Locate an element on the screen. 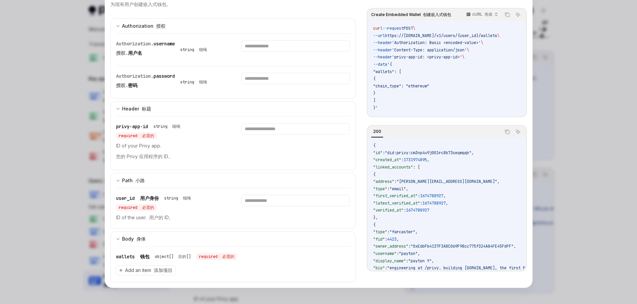 The height and width of the screenshot is (304, 637). span: "first_verified_at" is located at coordinates (395, 196).